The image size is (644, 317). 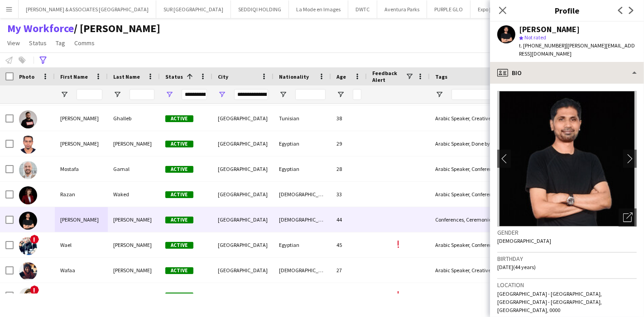 I want to click on span: Not rated, so click(x=536, y=37).